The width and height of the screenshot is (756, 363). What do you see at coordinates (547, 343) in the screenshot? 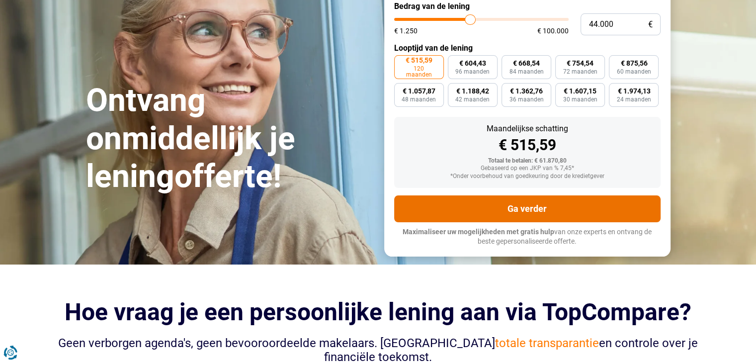
I see `span: totale transparantie` at bounding box center [547, 343].